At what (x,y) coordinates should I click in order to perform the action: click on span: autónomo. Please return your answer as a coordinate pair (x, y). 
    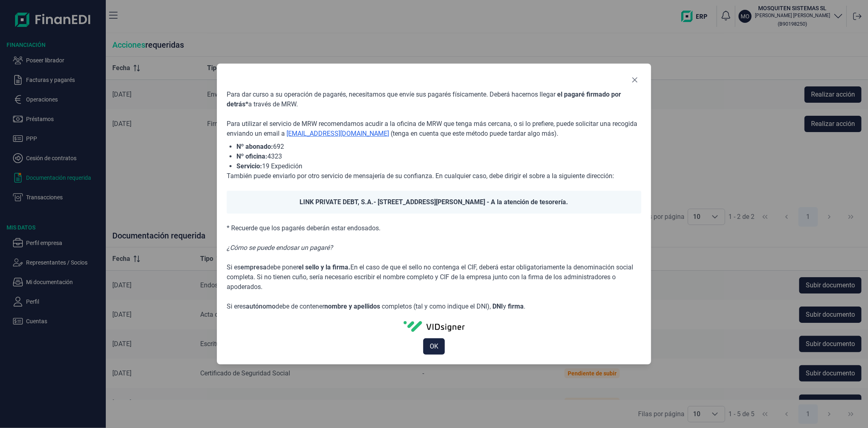
    Looking at the image, I should click on (260, 306).